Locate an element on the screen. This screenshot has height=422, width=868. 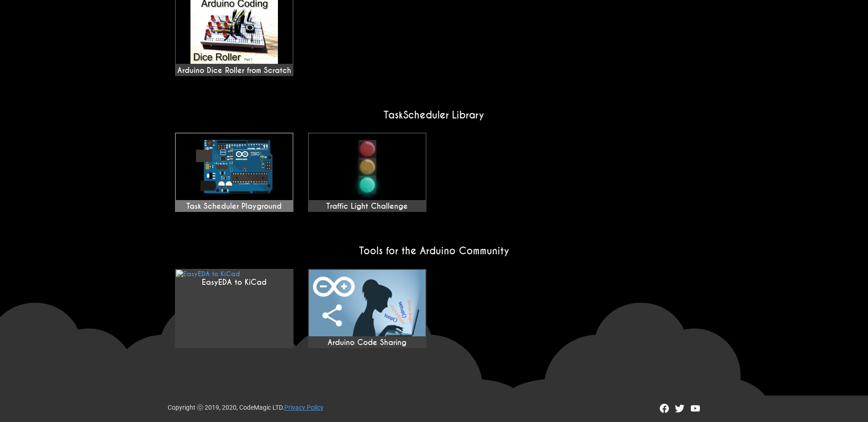
div: Copyright ⓒ 2019, 2020, CodeMagic LTD. is located at coordinates (246, 409).